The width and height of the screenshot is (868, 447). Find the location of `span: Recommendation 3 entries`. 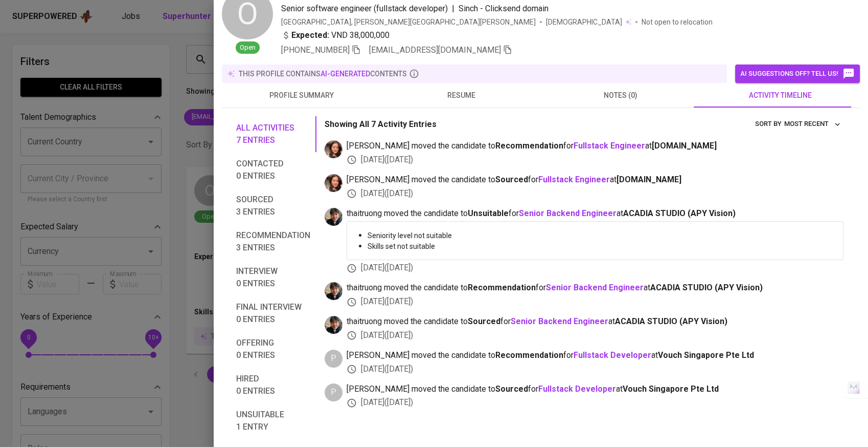

span: Recommendation 3 entries is located at coordinates (273, 241).